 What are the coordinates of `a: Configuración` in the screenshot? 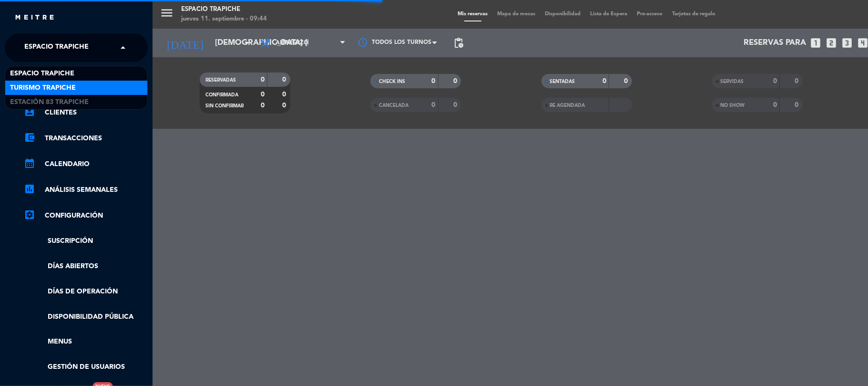 It's located at (86, 216).